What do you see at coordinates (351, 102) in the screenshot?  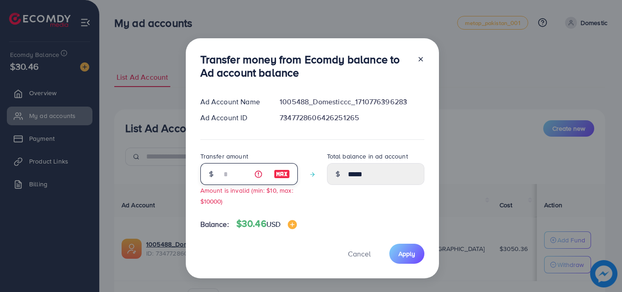 I see `div: 1005488_Domesticcc_1710776396283` at bounding box center [351, 102].